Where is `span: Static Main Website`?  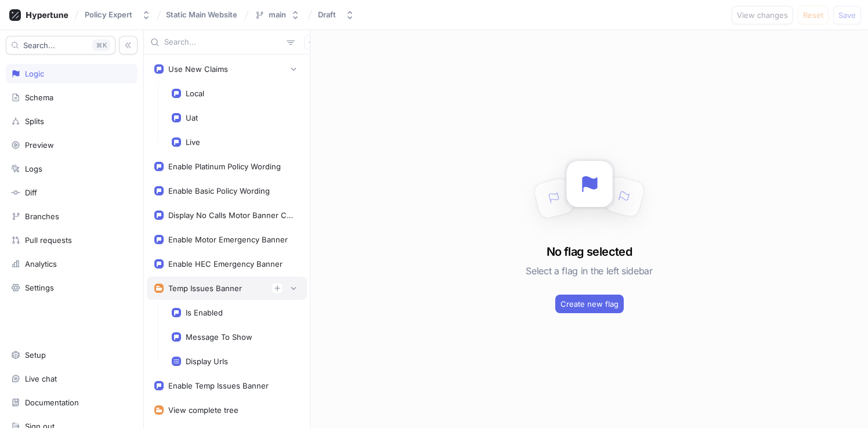 span: Static Main Website is located at coordinates (201, 14).